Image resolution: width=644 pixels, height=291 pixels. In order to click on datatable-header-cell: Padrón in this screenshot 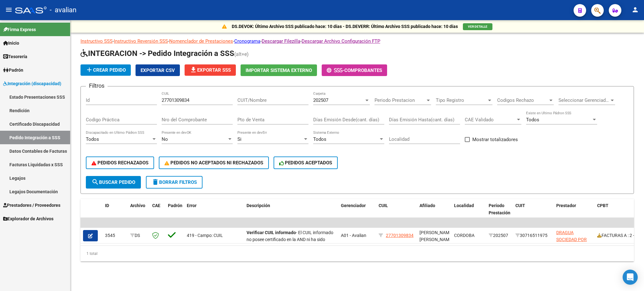, I will do `click(175, 213)`.